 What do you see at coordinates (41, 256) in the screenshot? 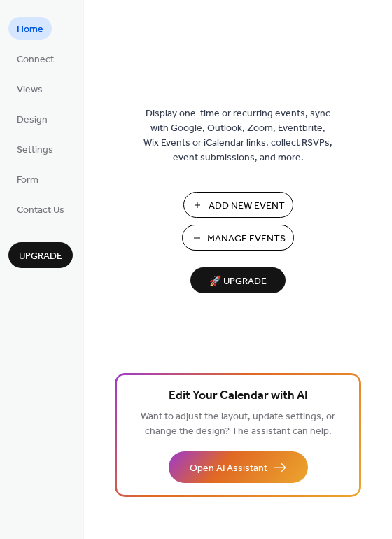
I see `span: Upgrade` at bounding box center [41, 256].